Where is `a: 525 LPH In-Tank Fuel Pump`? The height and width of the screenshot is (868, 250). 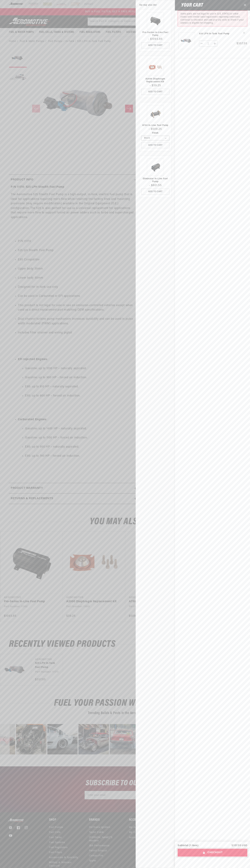 a: 525 LPH In-Tank Fuel Pump is located at coordinates (216, 34).